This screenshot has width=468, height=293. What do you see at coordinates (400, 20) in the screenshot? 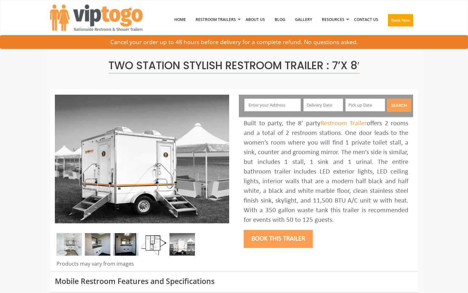
I see `button: Book Now` at bounding box center [400, 20].